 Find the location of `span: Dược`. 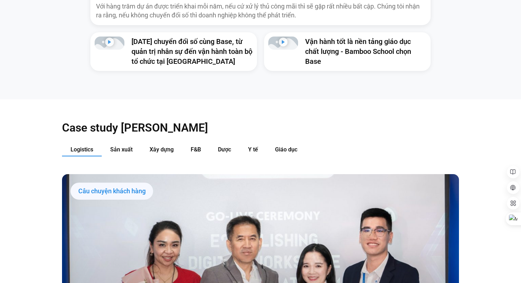

span: Dược is located at coordinates (225, 149).